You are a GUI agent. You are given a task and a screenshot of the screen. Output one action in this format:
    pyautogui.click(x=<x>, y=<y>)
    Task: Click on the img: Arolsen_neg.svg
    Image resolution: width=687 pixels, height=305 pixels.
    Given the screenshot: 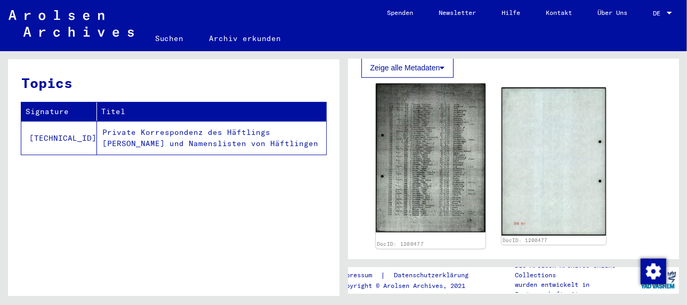 What is the action you would take?
    pyautogui.click(x=71, y=23)
    